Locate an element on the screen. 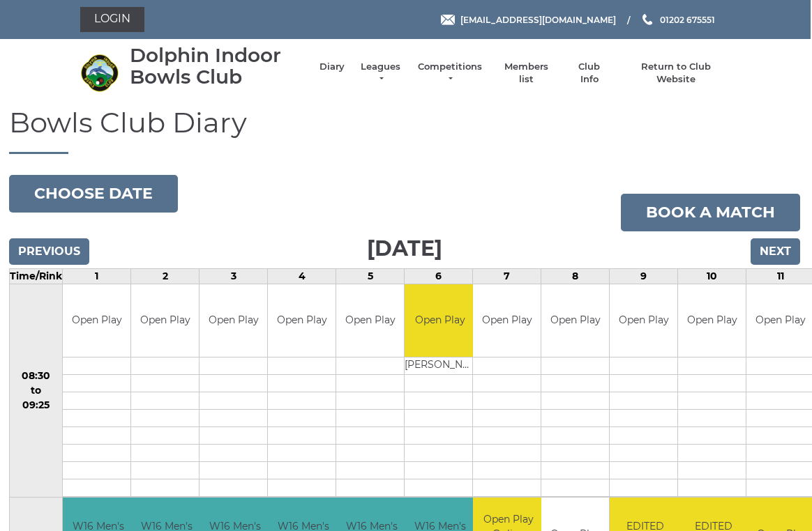 Image resolution: width=812 pixels, height=531 pixels. td: 9 is located at coordinates (644, 276).